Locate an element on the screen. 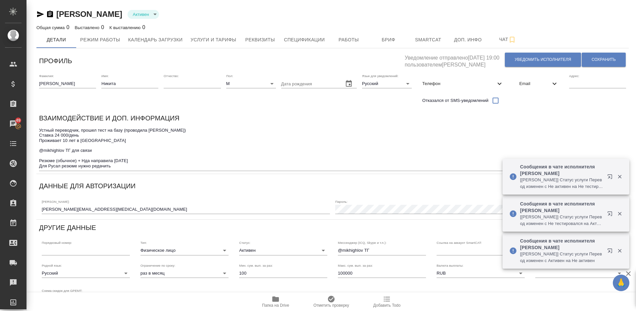 The width and height of the screenshot is (636, 311). span: Smartcat is located at coordinates (428, 40).